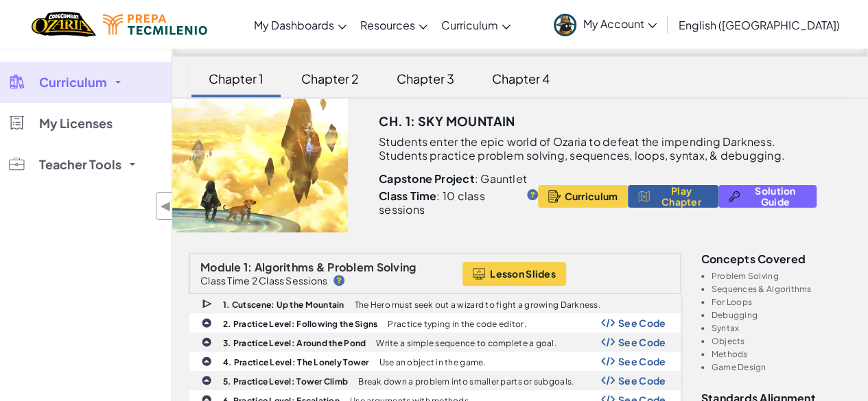 The height and width of the screenshot is (401, 868). Describe the element at coordinates (284, 304) in the screenshot. I see `b: 1. Cutscene: Up the Mountain` at that location.